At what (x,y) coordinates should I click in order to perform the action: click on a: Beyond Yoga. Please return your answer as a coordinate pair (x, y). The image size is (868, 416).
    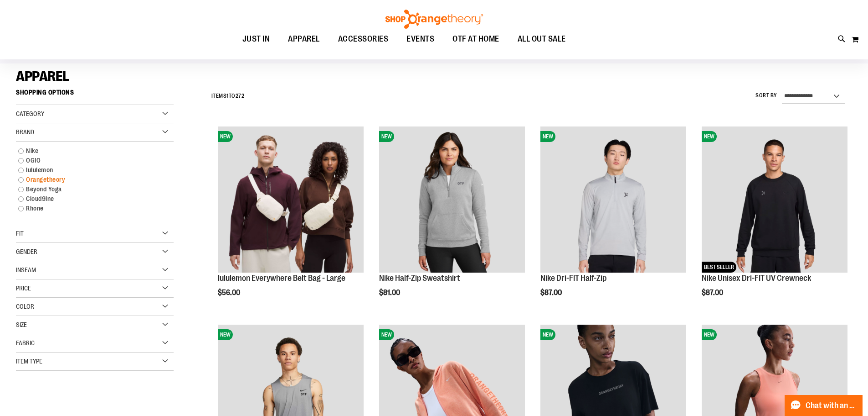
    Looking at the image, I should click on (89, 189).